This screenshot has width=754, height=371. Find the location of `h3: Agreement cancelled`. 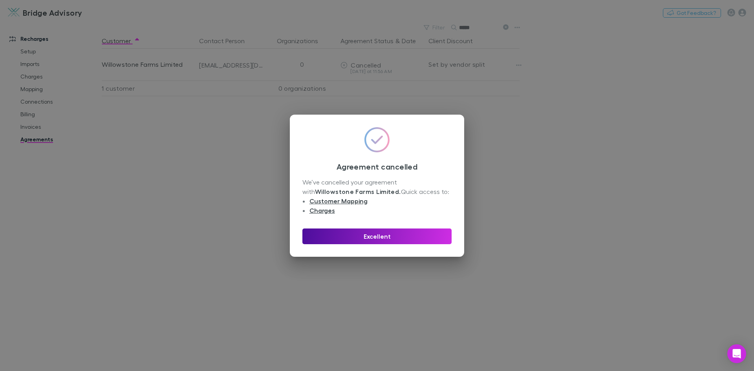

h3: Agreement cancelled is located at coordinates (377, 166).